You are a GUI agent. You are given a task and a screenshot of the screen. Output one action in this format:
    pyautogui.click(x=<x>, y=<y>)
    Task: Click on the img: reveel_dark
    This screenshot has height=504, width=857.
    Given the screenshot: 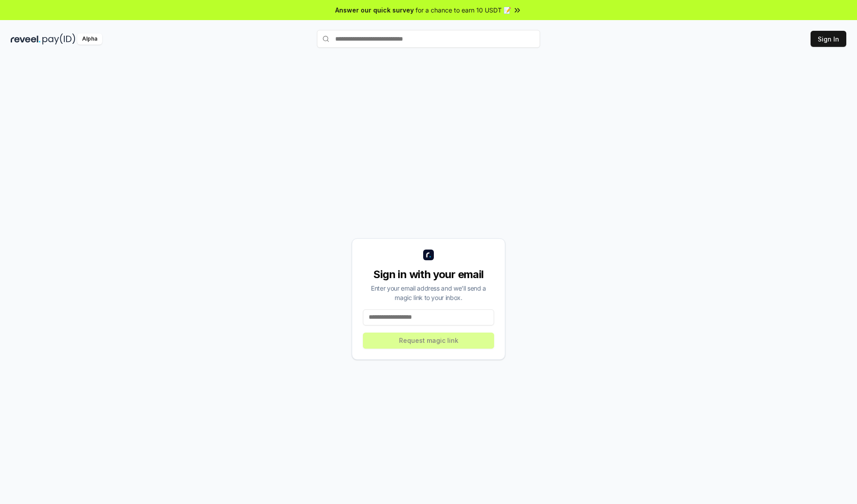 What is the action you would take?
    pyautogui.click(x=25, y=38)
    